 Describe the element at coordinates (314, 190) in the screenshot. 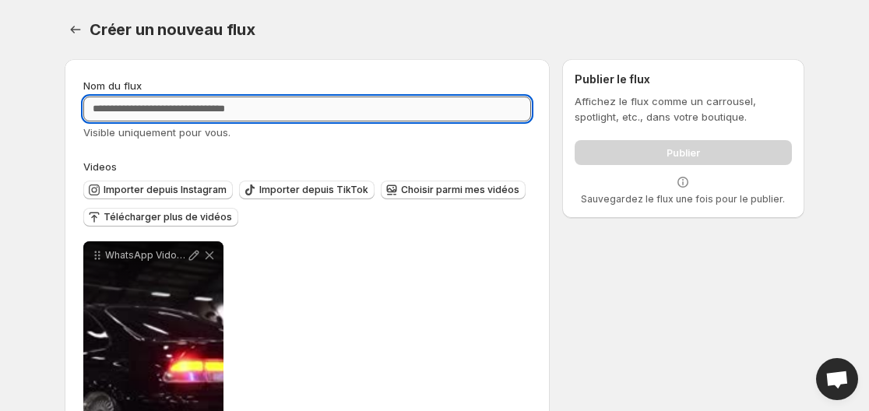

I see `span: Importer depuis TikTok` at that location.